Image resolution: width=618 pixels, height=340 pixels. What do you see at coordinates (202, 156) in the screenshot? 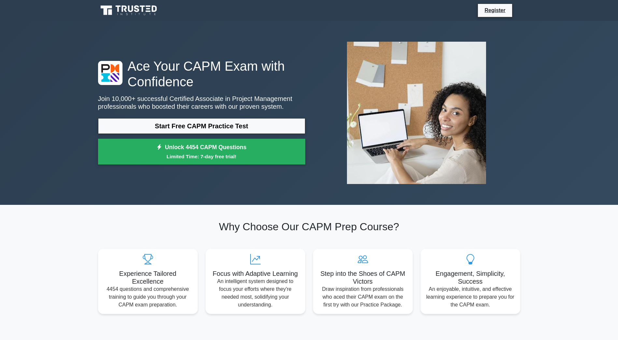
I see `small: Limited Time: 7-day free trial!` at bounding box center [202, 156].